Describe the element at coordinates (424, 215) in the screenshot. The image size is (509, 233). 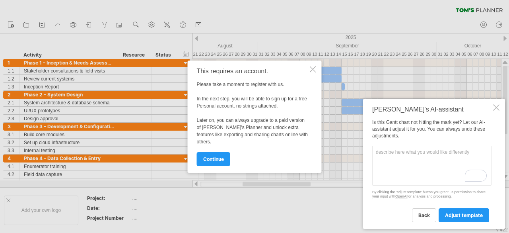
I see `a: back` at that location.